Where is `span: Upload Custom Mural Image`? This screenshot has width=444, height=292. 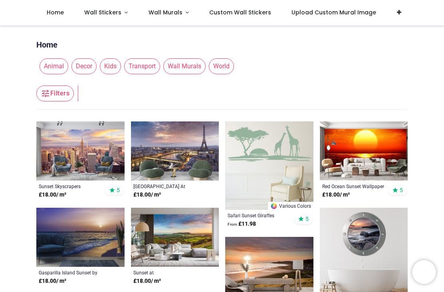
span: Upload Custom Mural Image is located at coordinates (334, 12).